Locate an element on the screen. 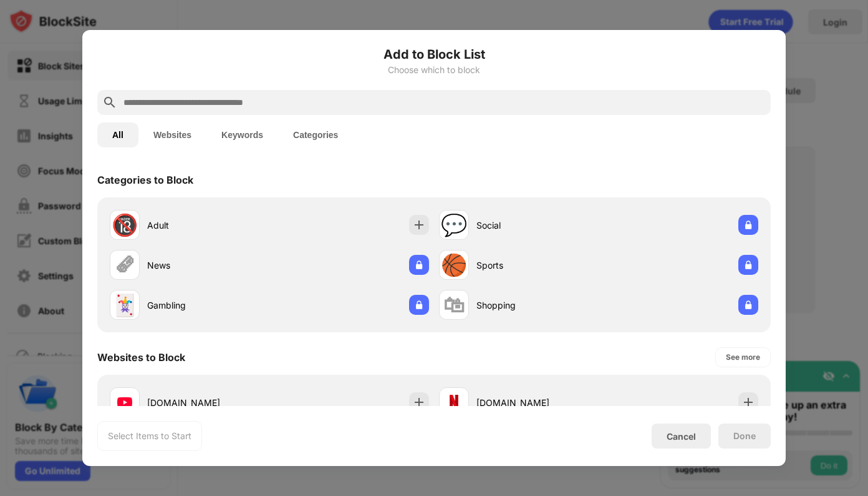  button: Categories is located at coordinates (315, 135).